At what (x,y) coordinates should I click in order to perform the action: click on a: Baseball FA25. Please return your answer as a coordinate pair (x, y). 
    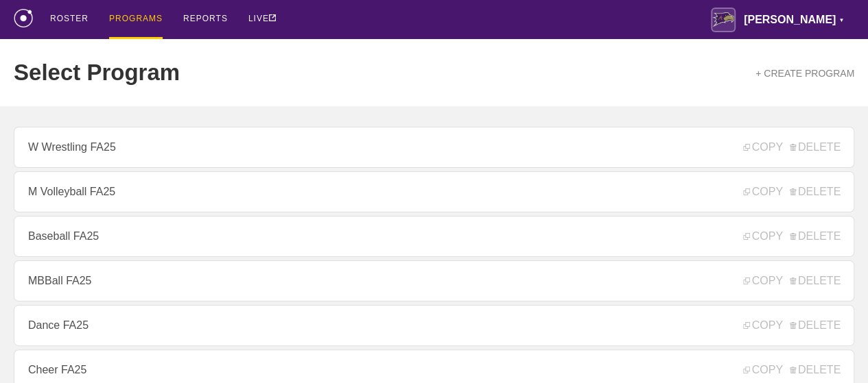
    Looking at the image, I should click on (434, 237).